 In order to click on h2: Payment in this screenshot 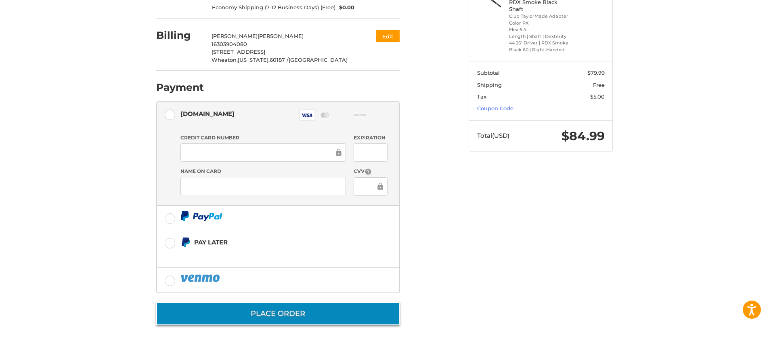, I will do `click(180, 87)`.